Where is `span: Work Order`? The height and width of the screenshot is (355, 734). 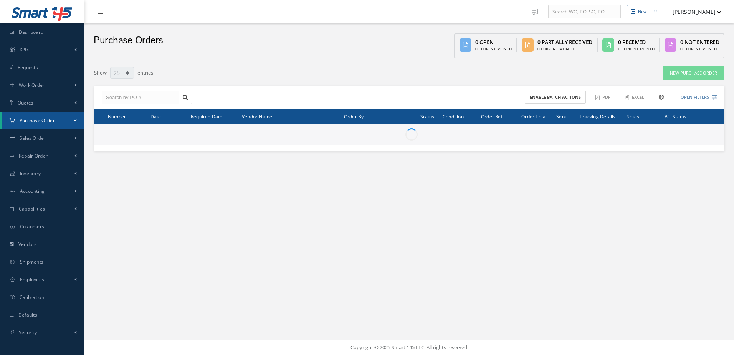 span: Work Order is located at coordinates (32, 85).